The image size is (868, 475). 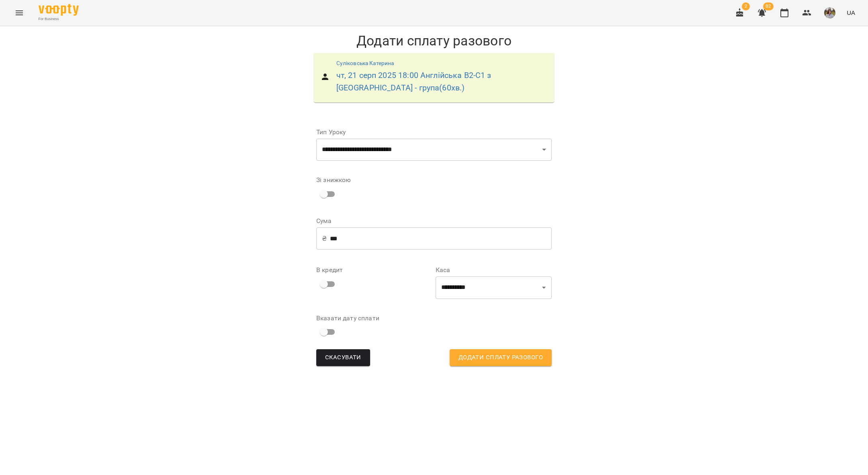 I want to click on span: 82, so click(x=769, y=7).